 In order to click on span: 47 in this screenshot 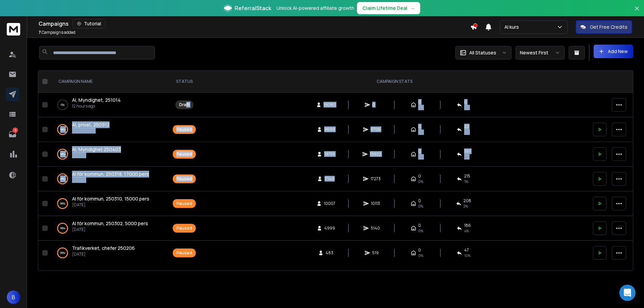, I will do `click(467, 250)`.